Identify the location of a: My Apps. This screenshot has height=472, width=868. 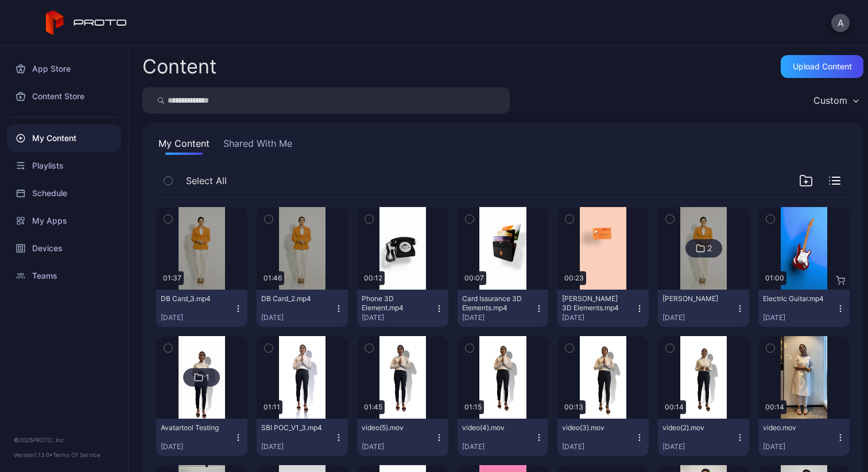
(64, 221).